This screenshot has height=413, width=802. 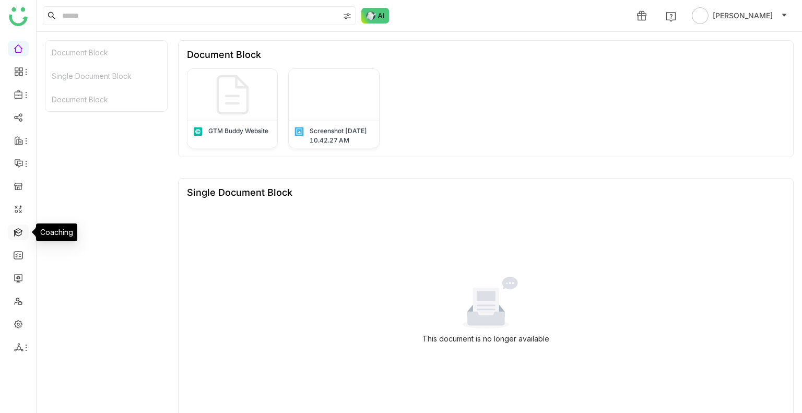 What do you see at coordinates (486, 339) in the screenshot?
I see `div: This document is no longer available` at bounding box center [486, 339].